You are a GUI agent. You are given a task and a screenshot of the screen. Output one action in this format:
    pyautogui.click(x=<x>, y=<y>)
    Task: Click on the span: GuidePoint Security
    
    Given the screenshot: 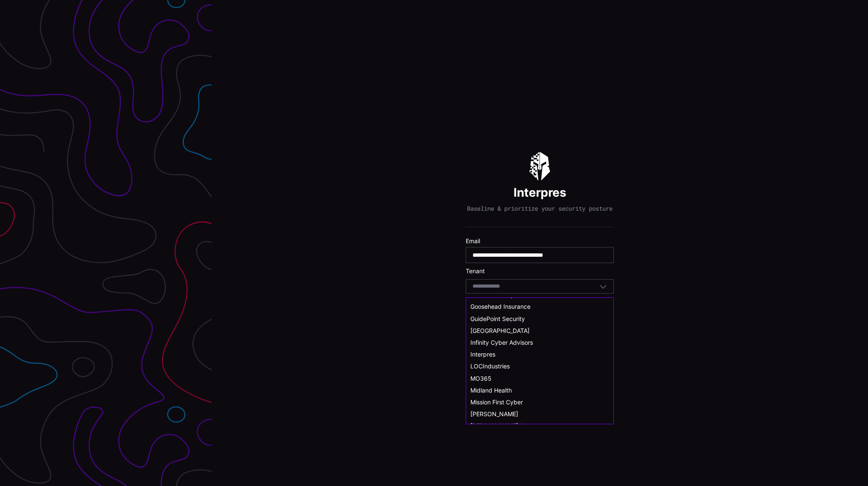 What is the action you would take?
    pyautogui.click(x=497, y=318)
    